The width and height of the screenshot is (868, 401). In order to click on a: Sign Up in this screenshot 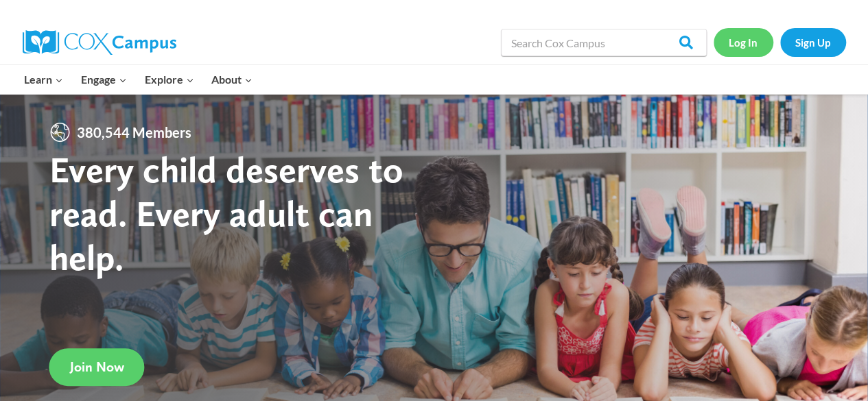, I will do `click(813, 42)`.